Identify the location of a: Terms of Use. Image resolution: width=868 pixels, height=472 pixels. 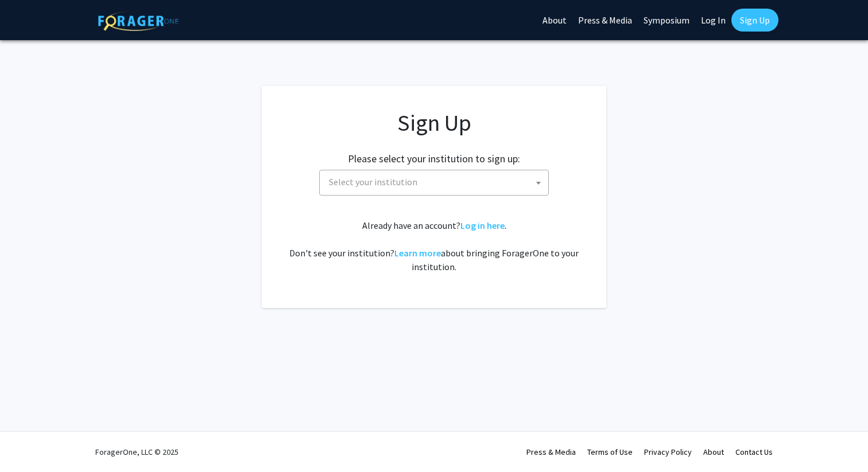
(609, 453).